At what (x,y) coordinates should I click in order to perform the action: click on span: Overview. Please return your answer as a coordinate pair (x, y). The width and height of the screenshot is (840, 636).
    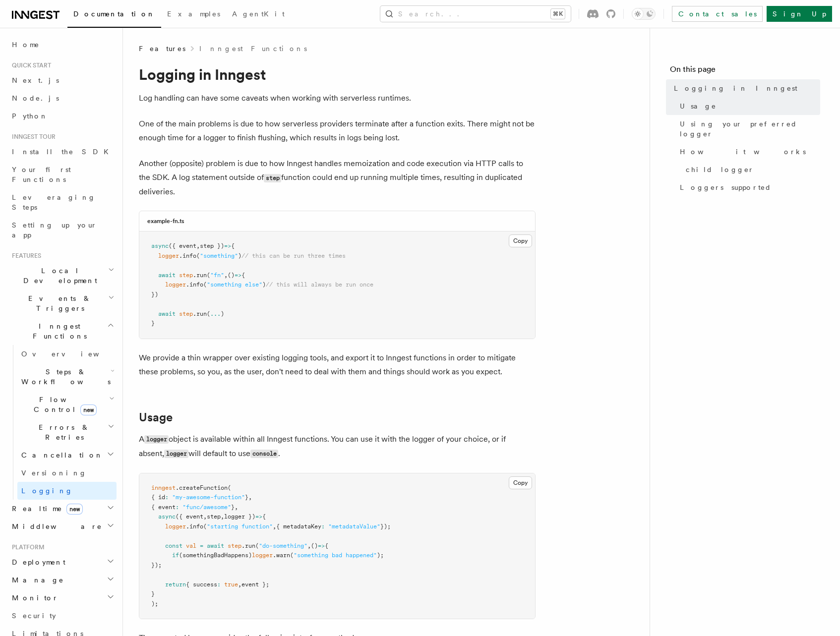
    Looking at the image, I should click on (72, 353).